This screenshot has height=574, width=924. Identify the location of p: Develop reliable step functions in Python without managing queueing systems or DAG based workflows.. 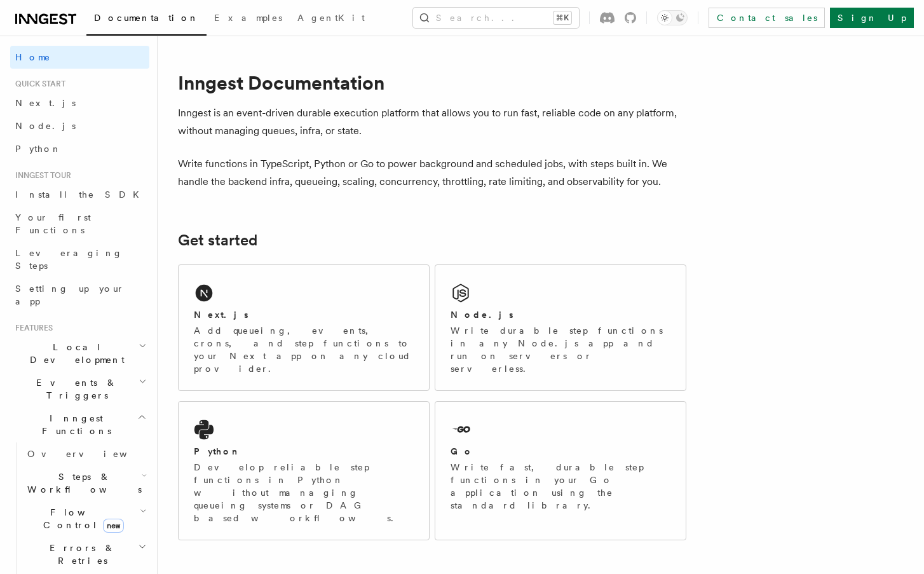
(303, 492).